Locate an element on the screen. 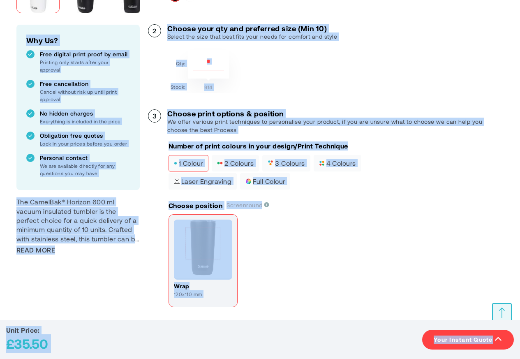 The width and height of the screenshot is (520, 359). div: £35.50 is located at coordinates (27, 343).